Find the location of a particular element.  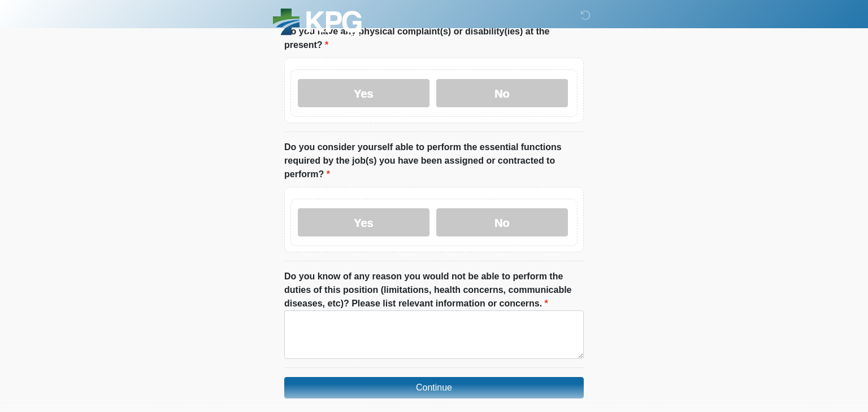

img: KPG Healthcare Logo is located at coordinates (317, 23).